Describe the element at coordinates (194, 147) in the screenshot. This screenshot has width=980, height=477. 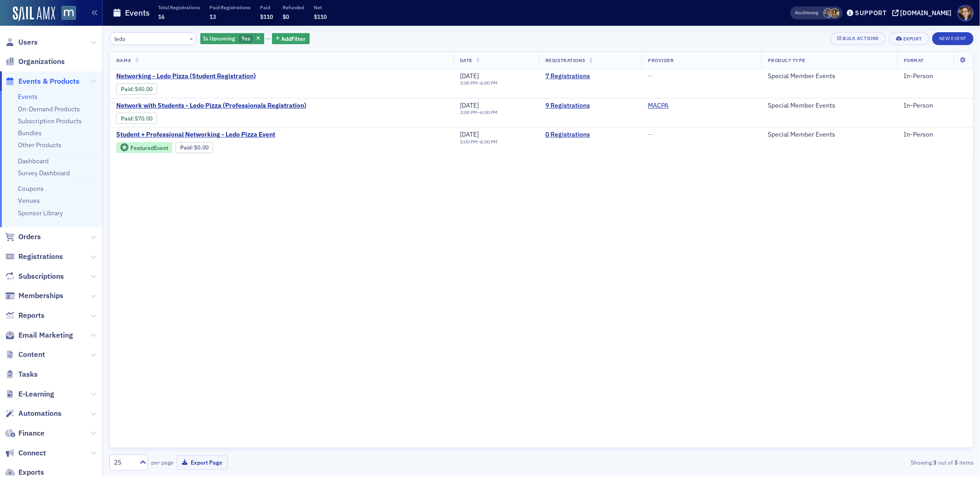
I see `div: Paid: 0 - $0` at that location.